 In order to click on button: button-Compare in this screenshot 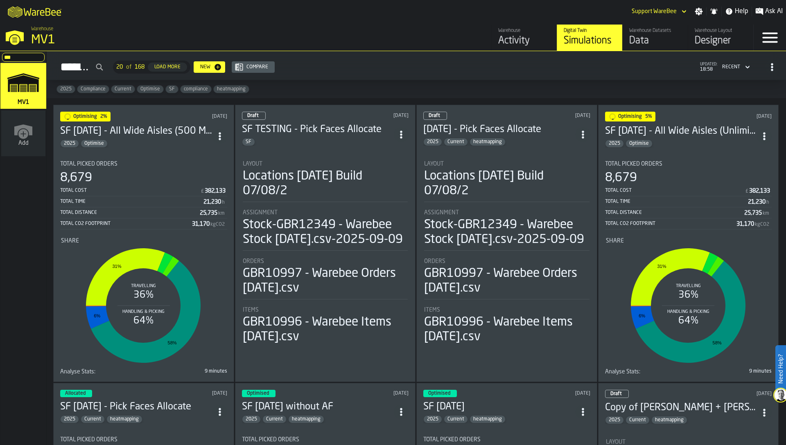, I will do `click(253, 67)`.